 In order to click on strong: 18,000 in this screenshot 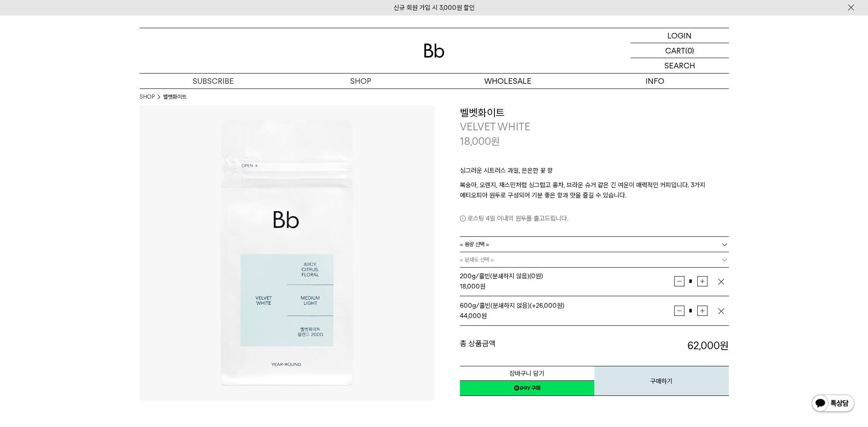, I will do `click(469, 286)`.